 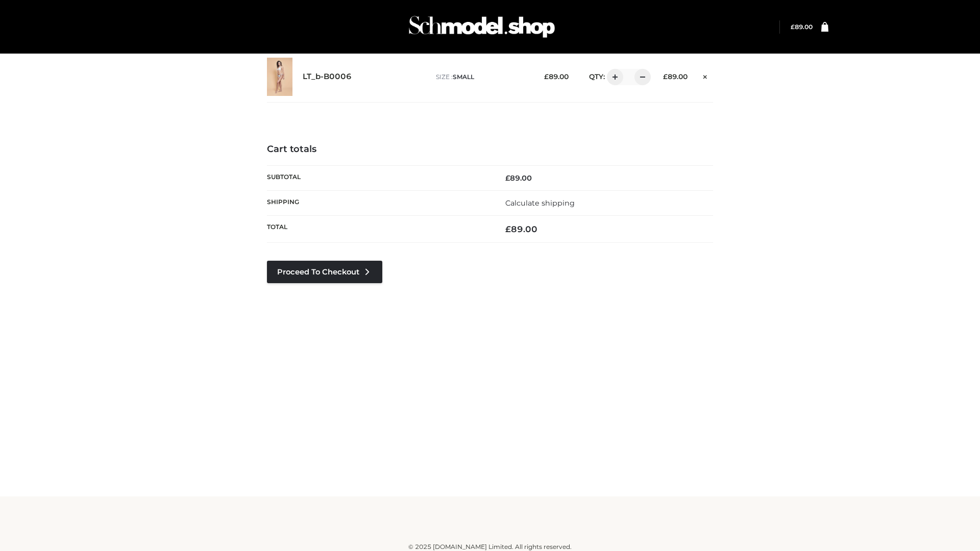 What do you see at coordinates (378, 178) in the screenshot?
I see `th: Subtotal` at bounding box center [378, 178].